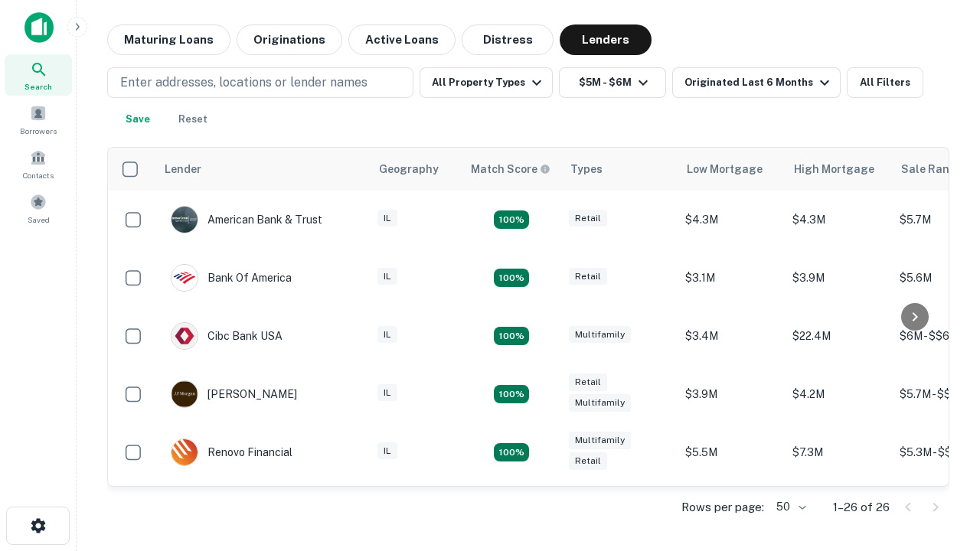 This screenshot has width=980, height=551. What do you see at coordinates (38, 75) in the screenshot?
I see `a: Search` at bounding box center [38, 75].